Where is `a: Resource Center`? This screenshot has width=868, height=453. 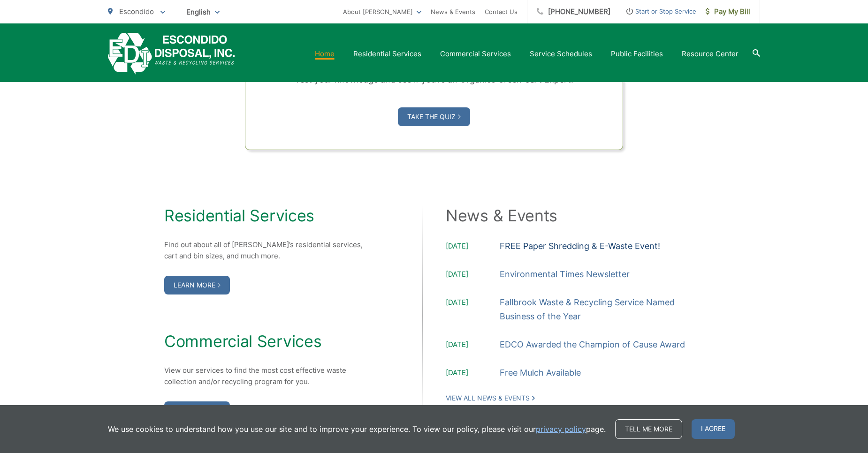 a: Resource Center is located at coordinates (710, 54).